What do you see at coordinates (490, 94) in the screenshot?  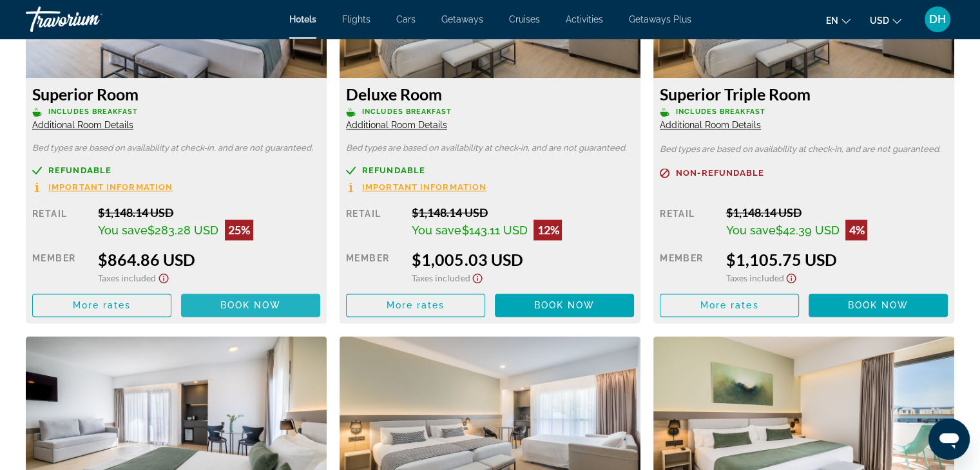 I see `h3: Deluxe Room` at bounding box center [490, 94].